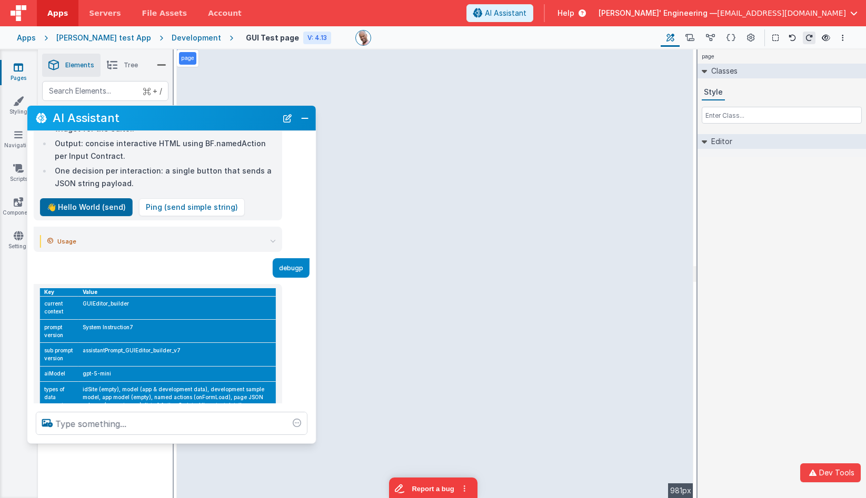 This screenshot has width=866, height=498. What do you see at coordinates (196, 38) in the screenshot?
I see `div: Development` at bounding box center [196, 38].